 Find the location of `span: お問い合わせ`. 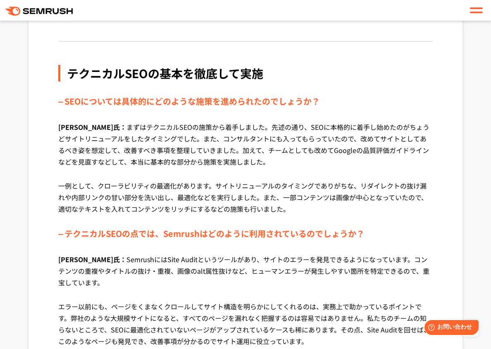

span: お問い合わせ is located at coordinates (37, 10).